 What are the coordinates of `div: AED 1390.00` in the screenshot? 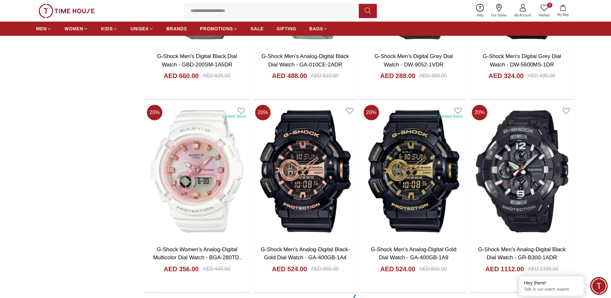 It's located at (543, 269).